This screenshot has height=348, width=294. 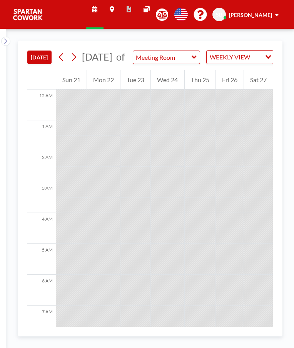 I want to click on div: 3 AM, so click(x=42, y=197).